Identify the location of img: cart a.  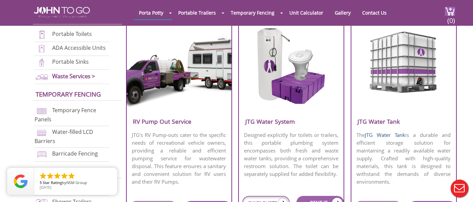
(450, 11).